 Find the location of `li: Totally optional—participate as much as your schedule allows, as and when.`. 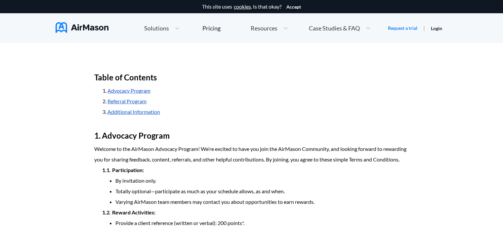

li: Totally optional—participate as much as your schedule allows, as and when. is located at coordinates (262, 191).